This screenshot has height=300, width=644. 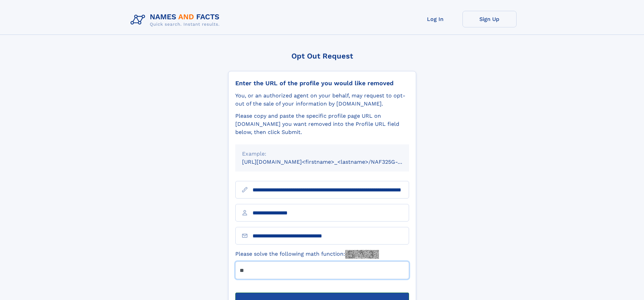 What do you see at coordinates (322, 100) in the screenshot?
I see `div: You, or an authorized agent on your behalf, may request to opt-out of the sale of your informatio...` at bounding box center [322, 100].